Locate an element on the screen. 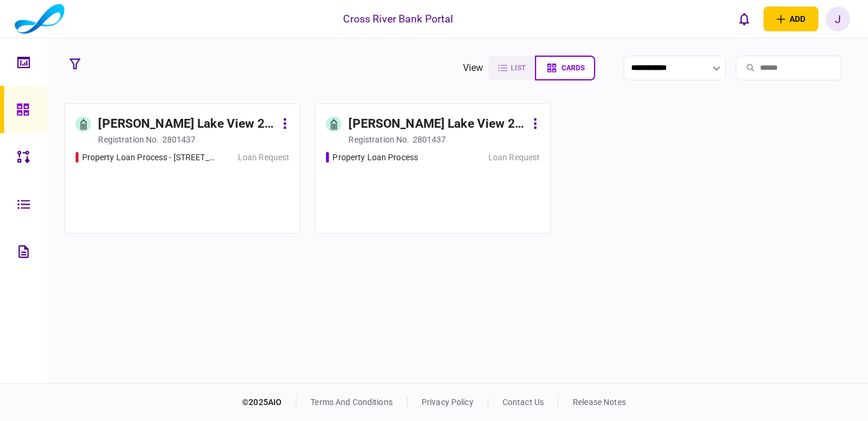 This screenshot has height=421, width=868. div: Property Loan Process is located at coordinates (375, 157).